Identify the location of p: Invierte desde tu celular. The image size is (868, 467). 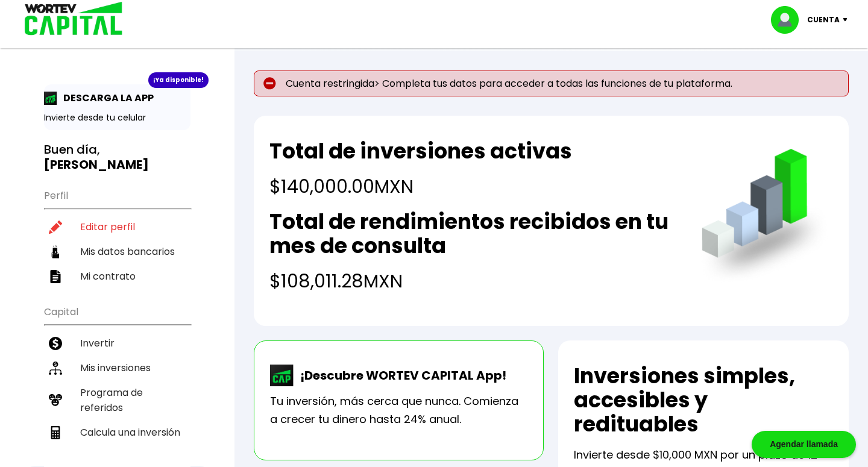
(117, 117).